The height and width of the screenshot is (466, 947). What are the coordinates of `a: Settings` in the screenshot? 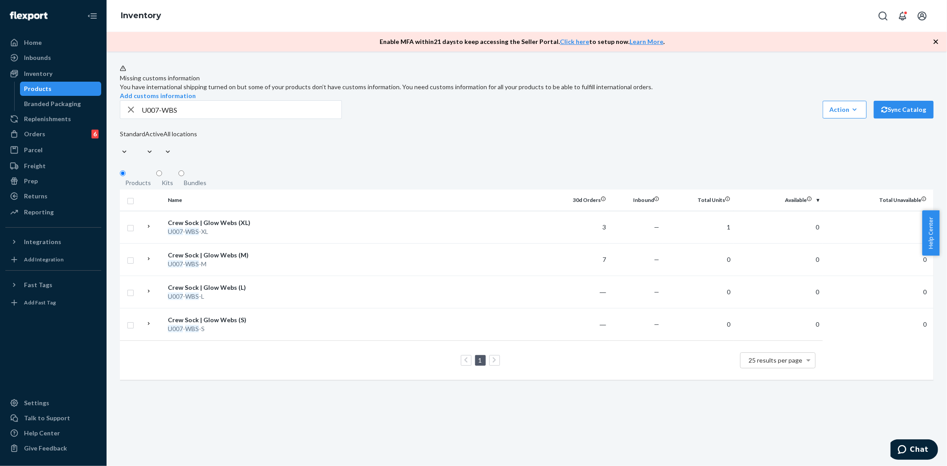 It's located at (53, 403).